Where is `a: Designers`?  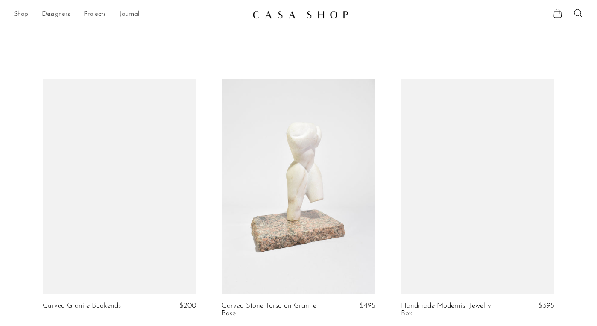
a: Designers is located at coordinates (56, 15).